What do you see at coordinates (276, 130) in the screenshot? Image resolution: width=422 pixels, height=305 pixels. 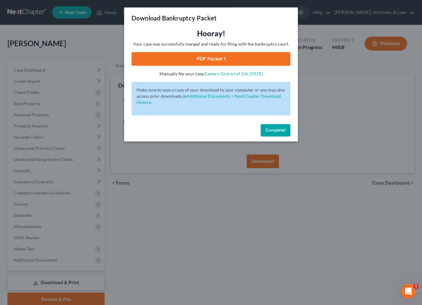 I see `span: Complete!` at bounding box center [276, 130].